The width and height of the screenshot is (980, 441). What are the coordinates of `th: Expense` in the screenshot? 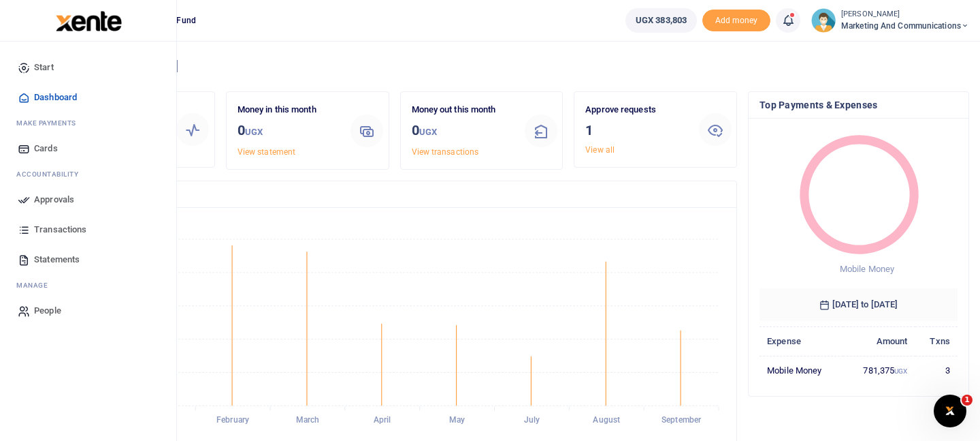 It's located at (801, 340).